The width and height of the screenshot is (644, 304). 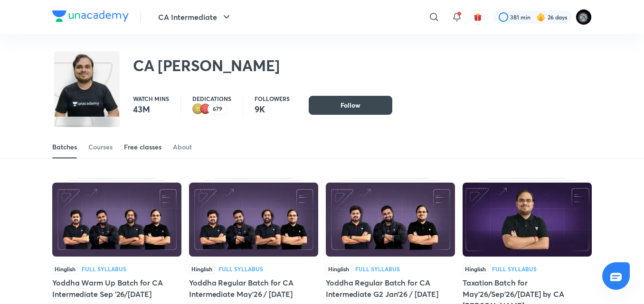 What do you see at coordinates (87, 85) in the screenshot?
I see `img: class` at bounding box center [87, 85].